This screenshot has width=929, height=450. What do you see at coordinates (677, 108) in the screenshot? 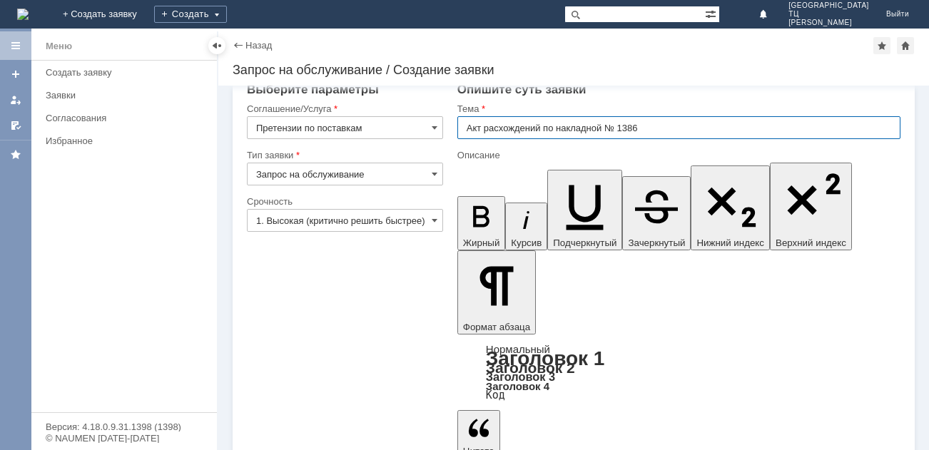
I see `div: Тема` at bounding box center [677, 108].